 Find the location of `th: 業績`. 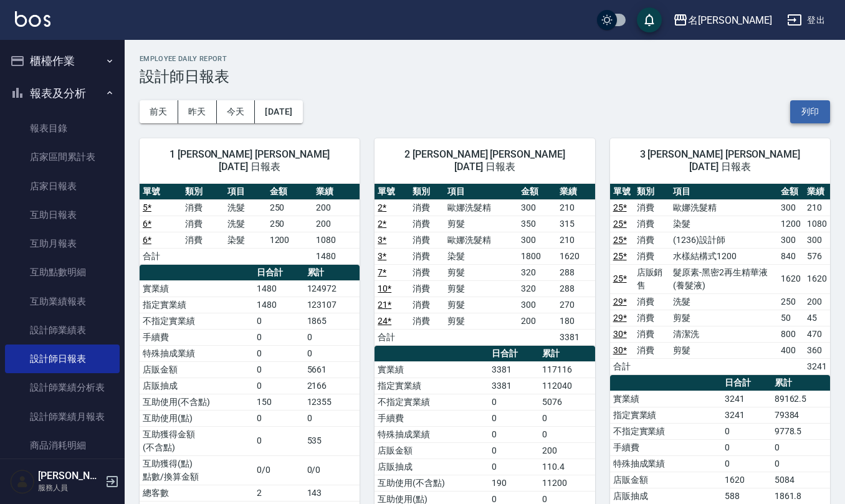

th: 業績 is located at coordinates (576, 191).